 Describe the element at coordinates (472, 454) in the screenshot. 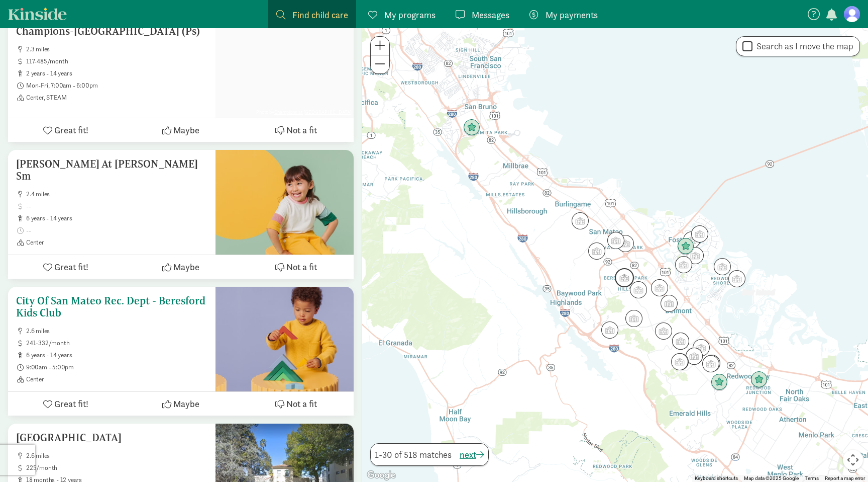

I see `span: next` at that location.